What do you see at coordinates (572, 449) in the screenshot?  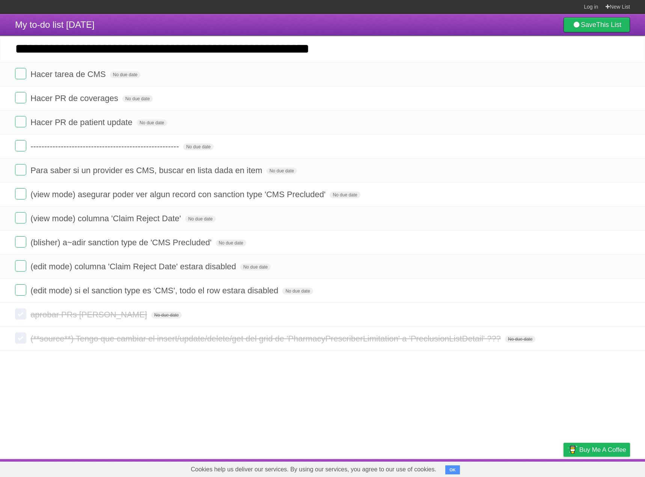 I see `img: Buy me a coffee` at bounding box center [572, 449].